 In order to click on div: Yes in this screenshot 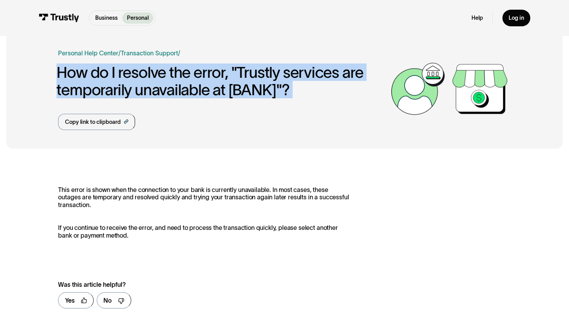, I will do `click(70, 300)`.